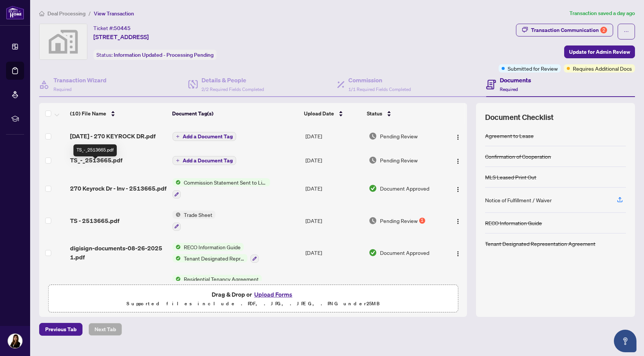 This screenshot has height=356, width=644. What do you see at coordinates (96, 160) in the screenshot?
I see `span: TS_-_2513665.pdf` at bounding box center [96, 160].